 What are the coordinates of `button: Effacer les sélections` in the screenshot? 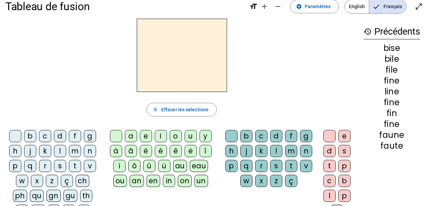 It's located at (182, 110).